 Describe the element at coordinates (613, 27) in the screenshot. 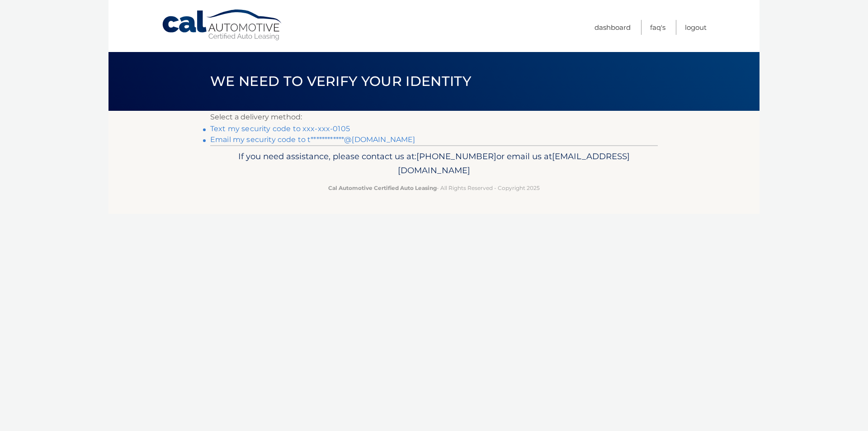

I see `a: Dashboard` at that location.